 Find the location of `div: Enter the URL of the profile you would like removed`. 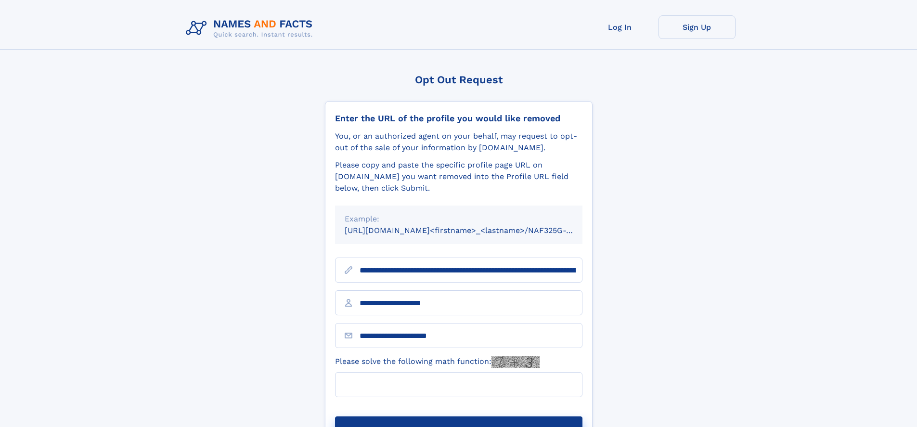

div: Enter the URL of the profile you would like removed is located at coordinates (459, 118).